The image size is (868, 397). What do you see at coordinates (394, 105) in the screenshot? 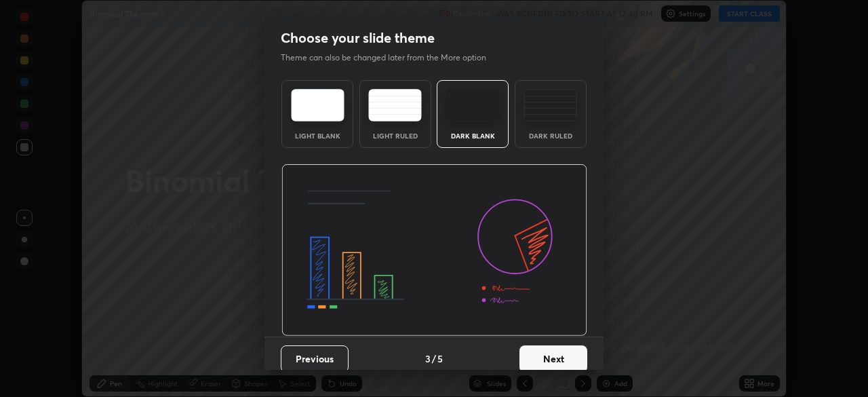
I see `img: lightRuledTheme.5fabf969.svg` at bounding box center [394, 105].